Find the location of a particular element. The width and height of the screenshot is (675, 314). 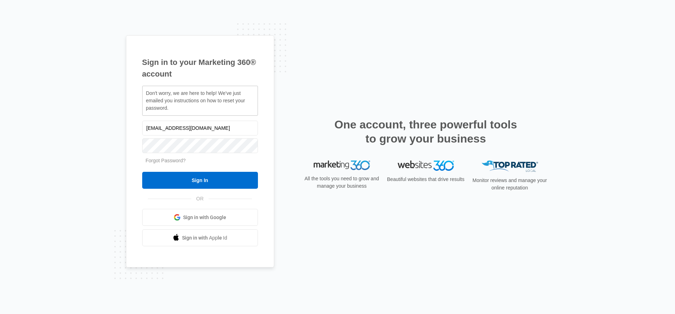

h2: One account, three powerful tools to grow your business is located at coordinates (426, 132).